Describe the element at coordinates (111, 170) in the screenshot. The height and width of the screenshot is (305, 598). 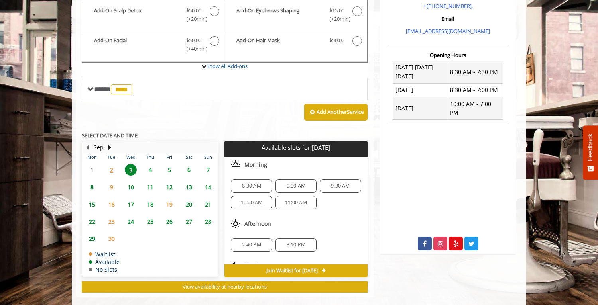
I see `td: Select day2` at that location.